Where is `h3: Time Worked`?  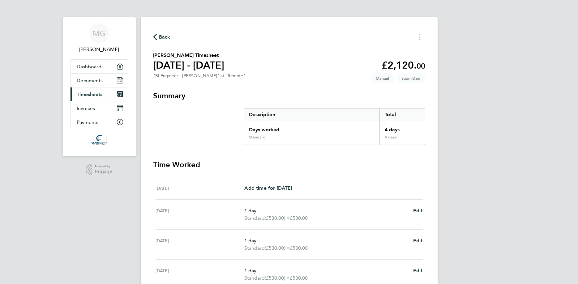
h3: Time Worked is located at coordinates (289, 165).